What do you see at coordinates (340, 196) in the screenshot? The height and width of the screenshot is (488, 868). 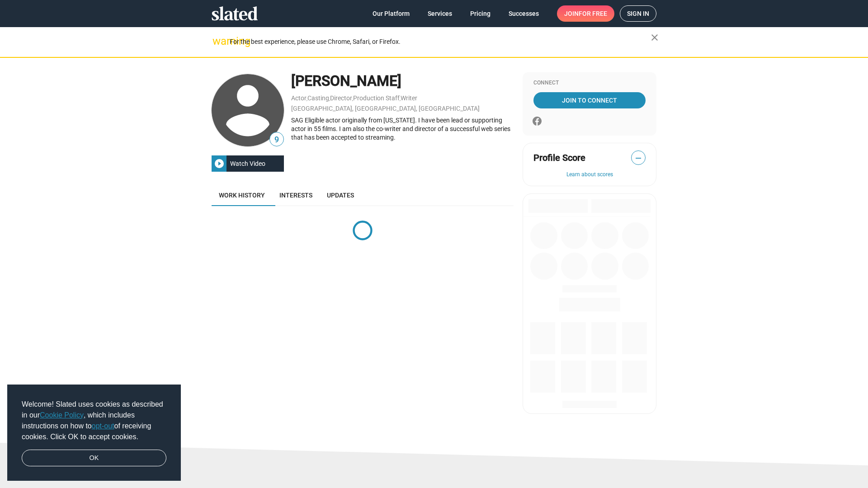 I see `a: Updates` at bounding box center [340, 196].